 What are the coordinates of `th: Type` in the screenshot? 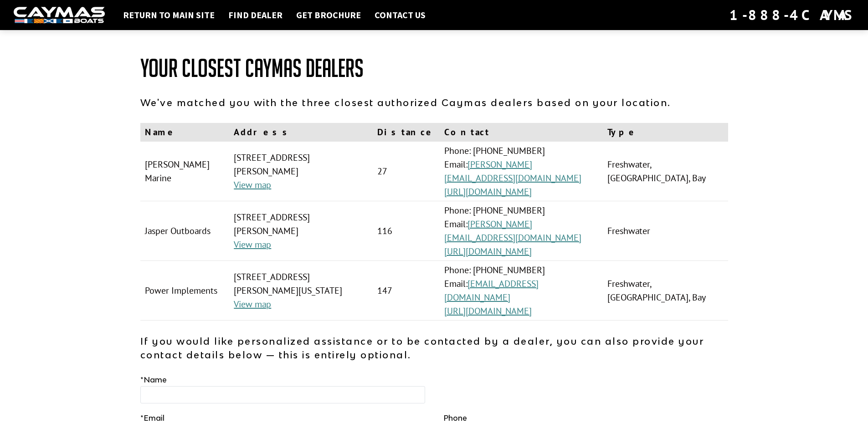 It's located at (665, 132).